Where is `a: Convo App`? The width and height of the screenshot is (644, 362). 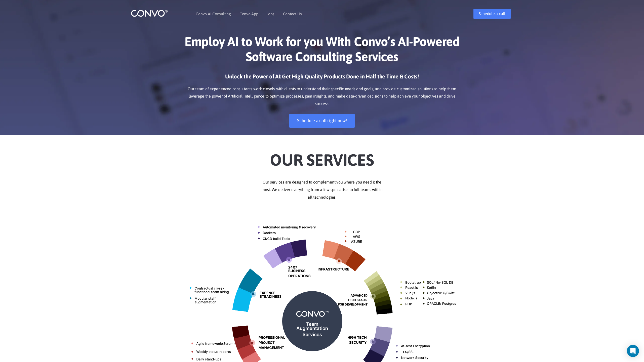 a: Convo App is located at coordinates (249, 14).